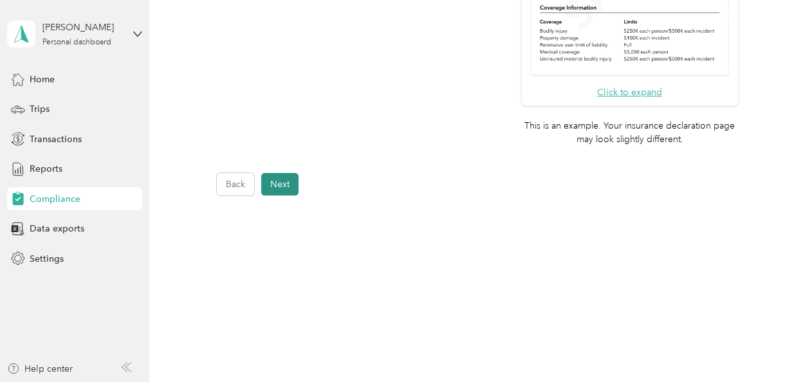 This screenshot has width=812, height=382. I want to click on span: Transactions, so click(55, 139).